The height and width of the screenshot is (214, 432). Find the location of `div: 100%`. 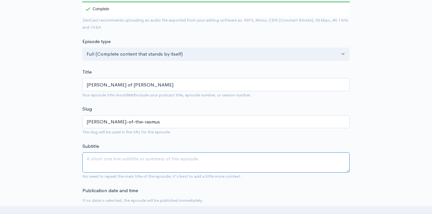

div: 100% is located at coordinates (216, 2).